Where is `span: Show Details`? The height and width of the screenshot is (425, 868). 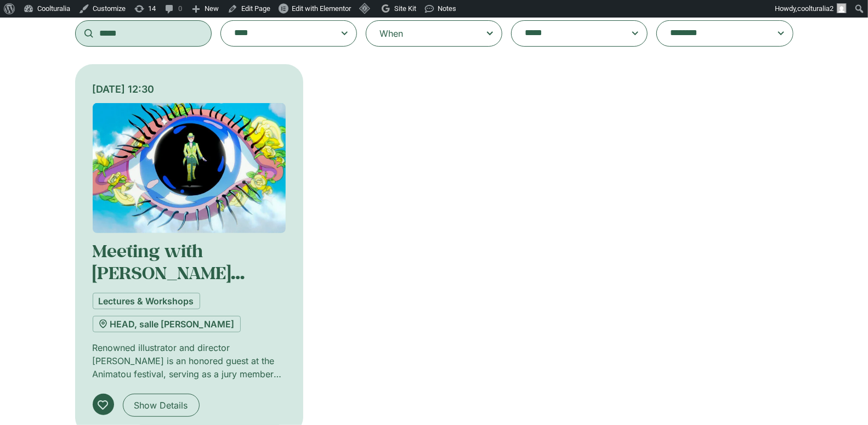 span: Show Details is located at coordinates (161, 405).